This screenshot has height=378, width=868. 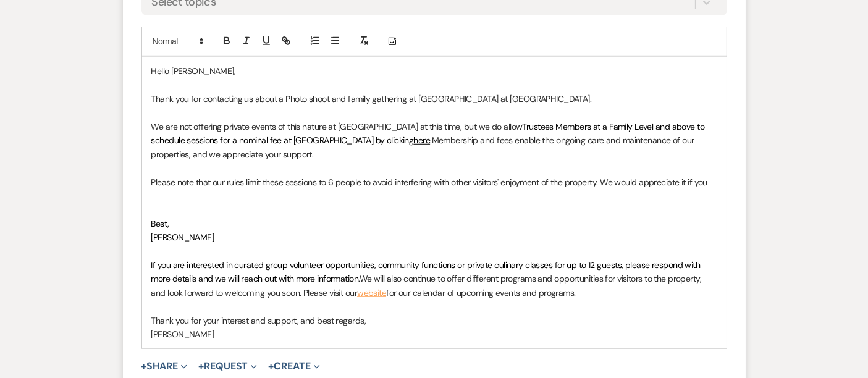 What do you see at coordinates (160, 224) in the screenshot?
I see `span: Best,` at bounding box center [160, 224].